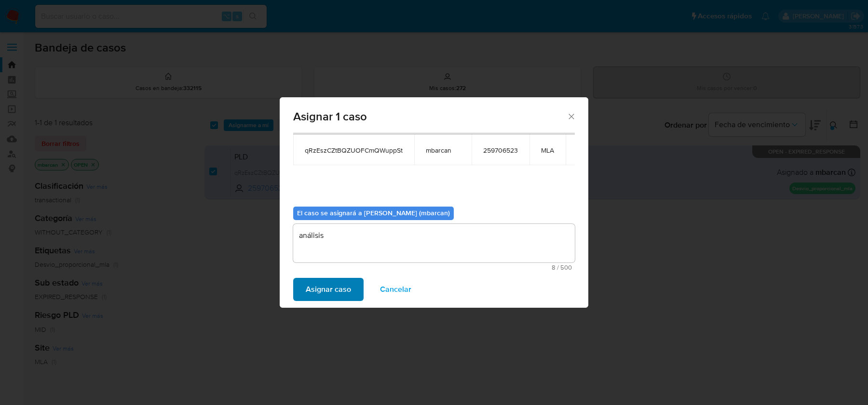  What do you see at coordinates (434, 267) in the screenshot?
I see `span: Máximo 500 caracteres` at bounding box center [434, 267].